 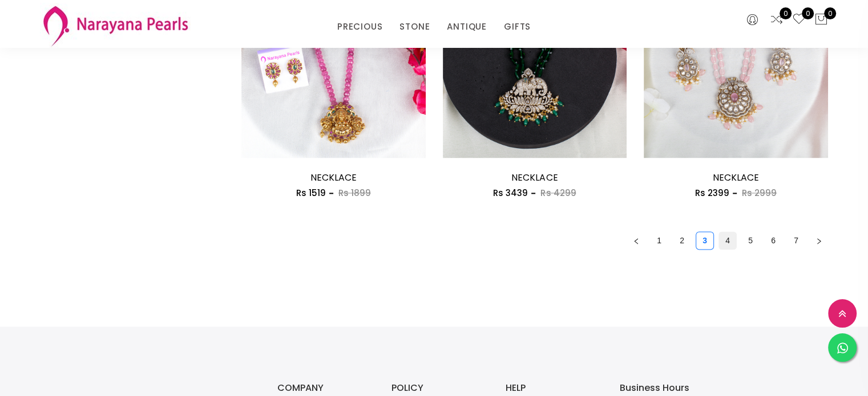 I want to click on a: 2, so click(x=682, y=241).